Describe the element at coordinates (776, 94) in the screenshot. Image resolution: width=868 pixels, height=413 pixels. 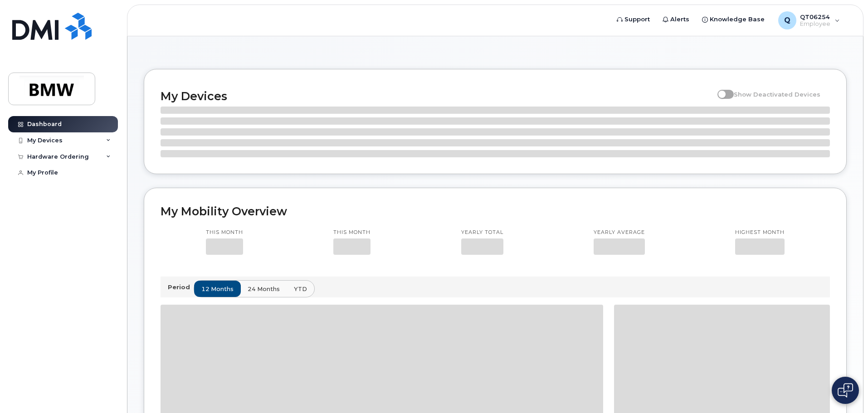
I see `span: Show Deactivated Devices` at that location.